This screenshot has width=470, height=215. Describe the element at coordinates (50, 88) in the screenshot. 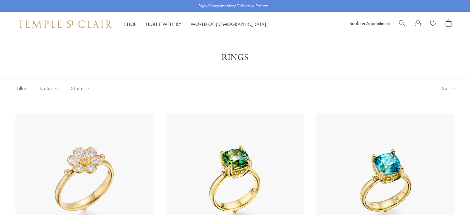

I see `span: Color` at that location.